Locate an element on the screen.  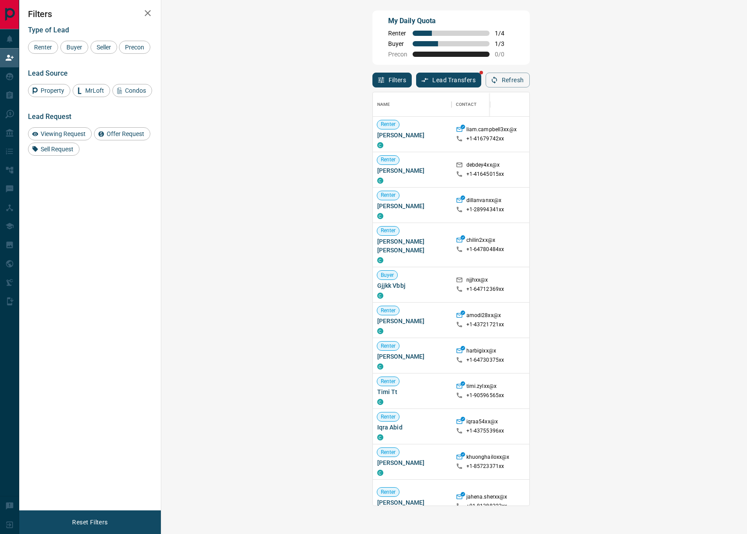
p: My Daily Quota is located at coordinates (451, 21).